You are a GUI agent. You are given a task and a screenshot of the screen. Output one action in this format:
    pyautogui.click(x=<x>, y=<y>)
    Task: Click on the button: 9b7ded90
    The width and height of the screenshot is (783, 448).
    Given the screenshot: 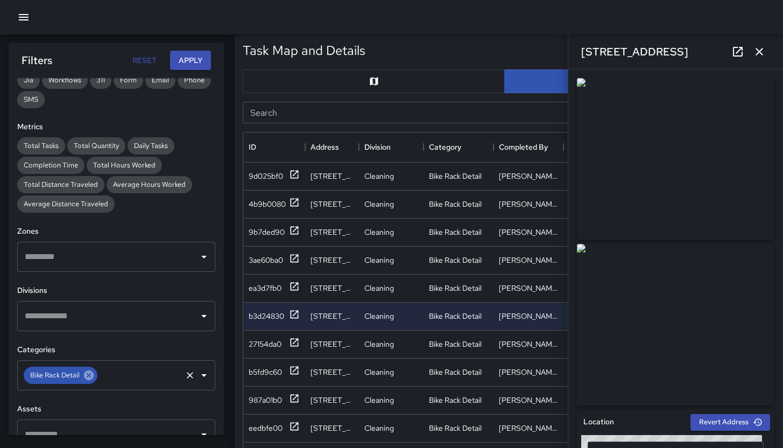 What is the action you would take?
    pyautogui.click(x=274, y=231)
    